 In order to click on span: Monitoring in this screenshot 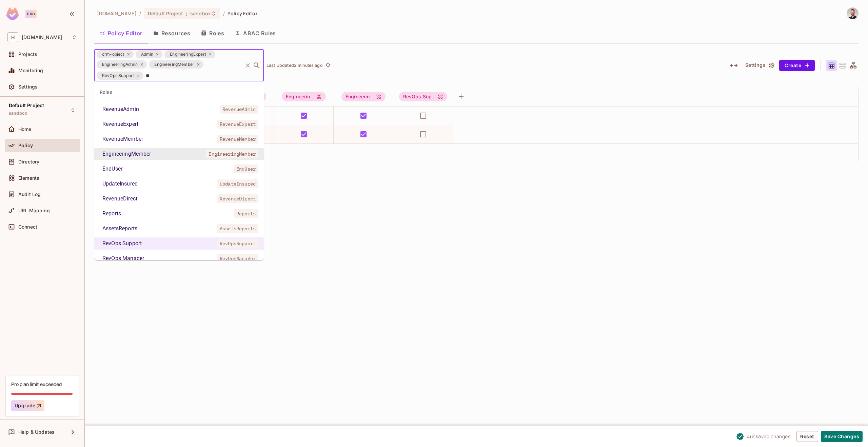, I will do `click(31, 71)`.